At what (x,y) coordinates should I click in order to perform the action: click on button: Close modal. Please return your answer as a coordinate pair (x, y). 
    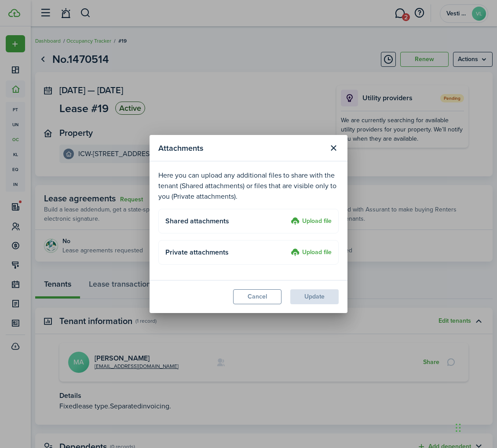
    Looking at the image, I should click on (333, 148).